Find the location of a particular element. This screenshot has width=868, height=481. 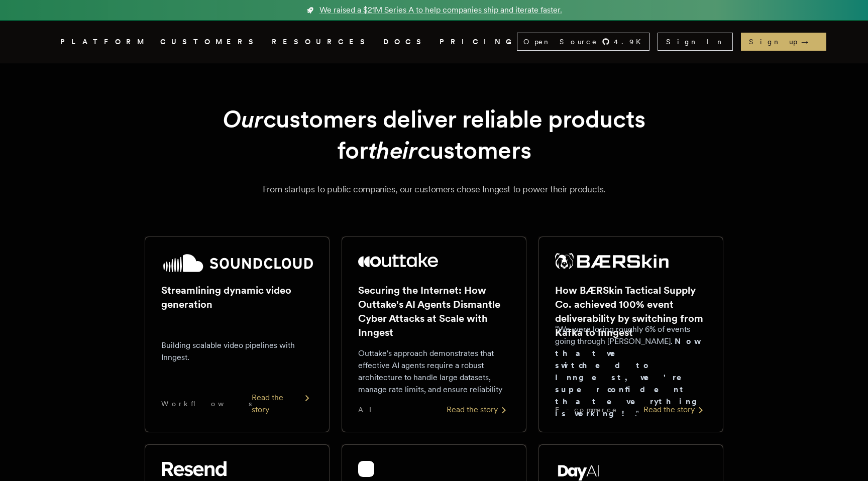

nav: Global is located at coordinates (434, 42).